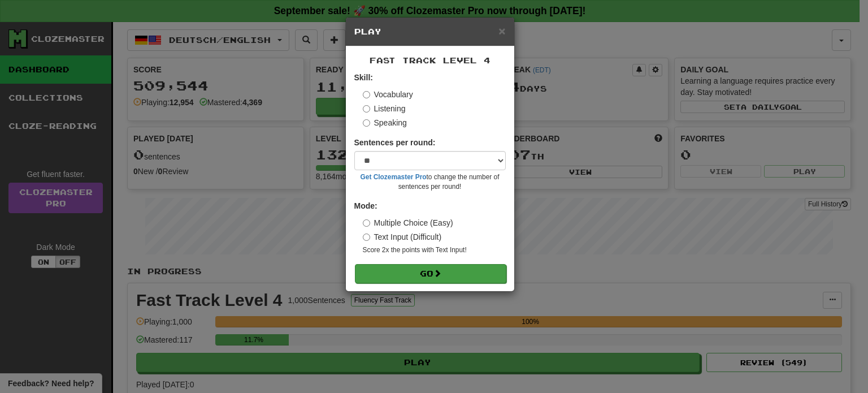  I want to click on label: Sentences per round:, so click(395, 143).